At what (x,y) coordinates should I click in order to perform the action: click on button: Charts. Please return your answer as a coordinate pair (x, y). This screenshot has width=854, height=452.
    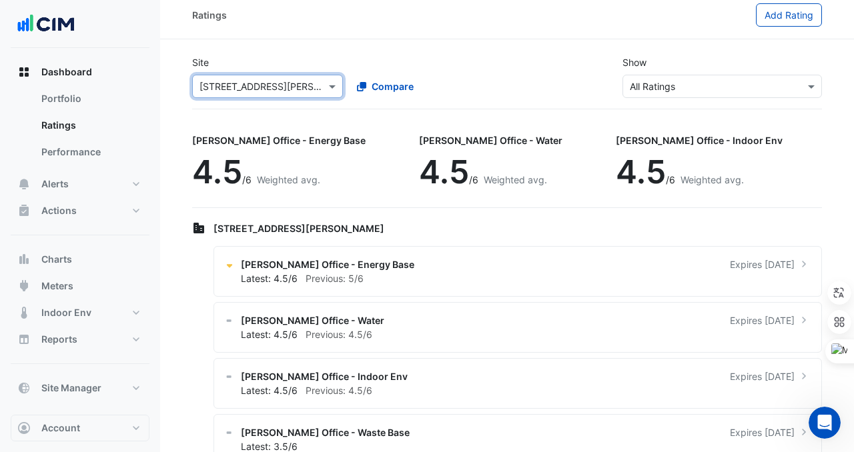
    Looking at the image, I should click on (80, 260).